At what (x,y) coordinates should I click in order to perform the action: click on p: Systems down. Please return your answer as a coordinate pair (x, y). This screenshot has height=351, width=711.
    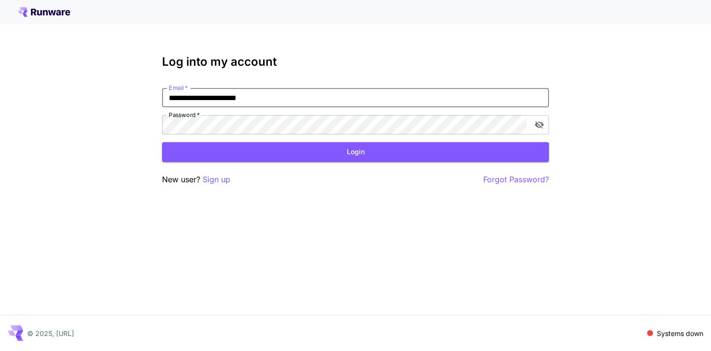
    Looking at the image, I should click on (680, 333).